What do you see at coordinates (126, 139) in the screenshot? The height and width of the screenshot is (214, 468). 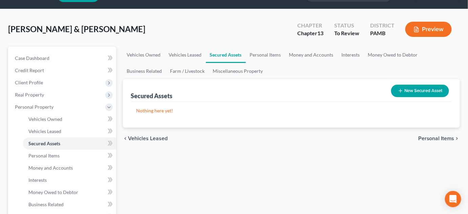 I see `i: chevron_left` at bounding box center [126, 139].